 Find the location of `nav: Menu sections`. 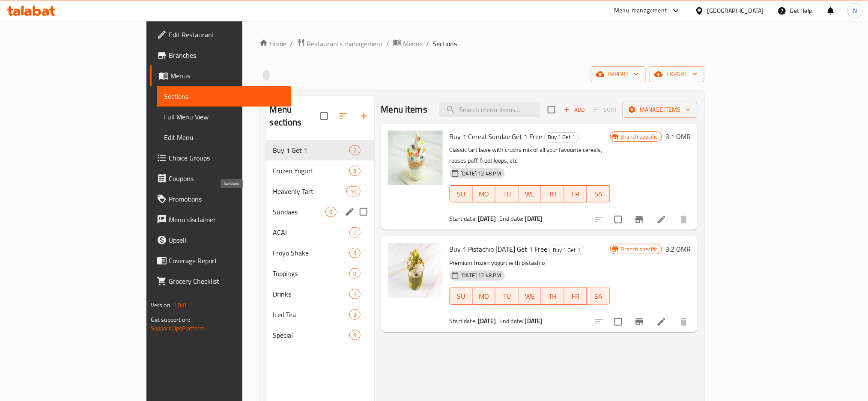

nav: Menu sections is located at coordinates (320, 242).